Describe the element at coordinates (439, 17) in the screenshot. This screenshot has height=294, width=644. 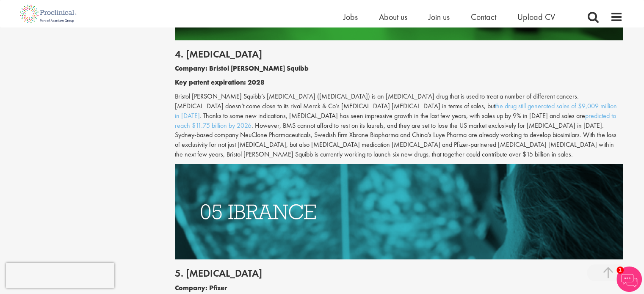
I see `span: Join us` at that location.